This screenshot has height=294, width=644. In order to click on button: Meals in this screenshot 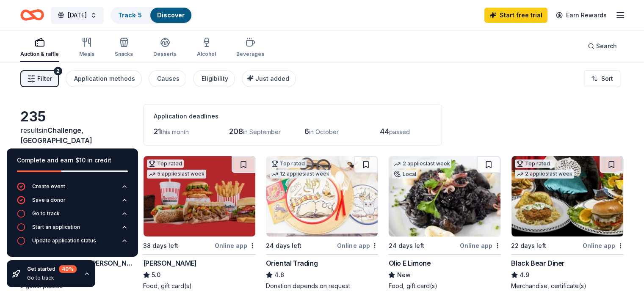, I will do `click(87, 47)`.